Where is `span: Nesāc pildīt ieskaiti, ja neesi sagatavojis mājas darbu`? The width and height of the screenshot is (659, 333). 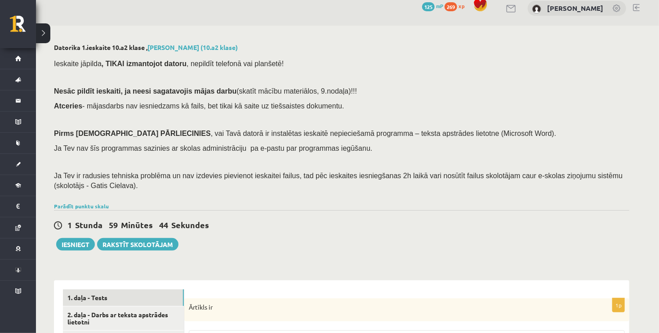 span: Nesāc pildīt ieskaiti, ja neesi sagatavojis mājas darbu is located at coordinates (145, 91).